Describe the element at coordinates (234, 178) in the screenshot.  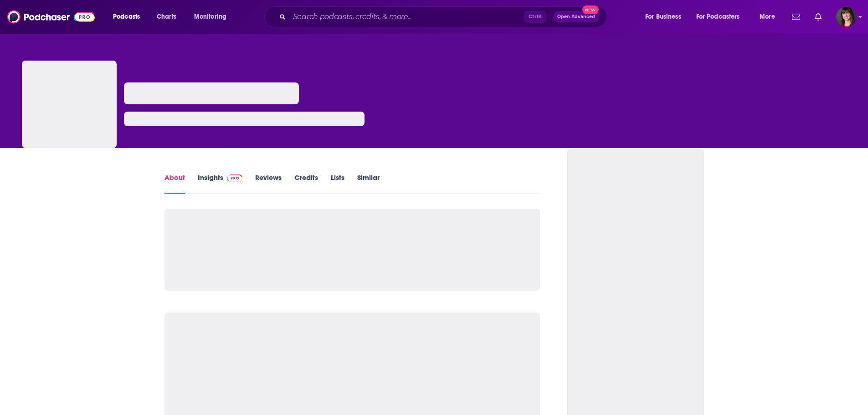
I see `img: Podchaser Pro` at that location.